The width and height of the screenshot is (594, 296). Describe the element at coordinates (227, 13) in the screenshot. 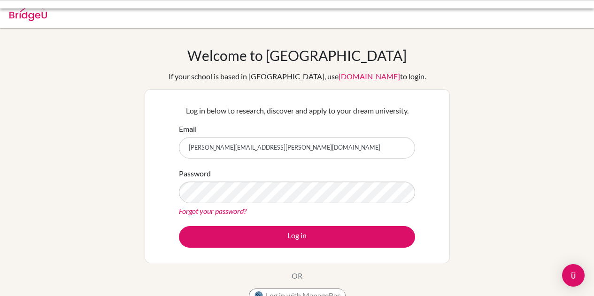

I see `div: Invalid email or password.` at that location.